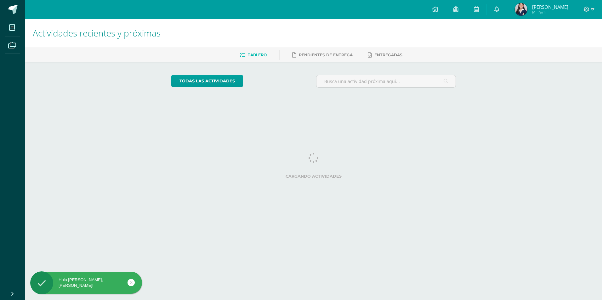 This screenshot has height=300, width=602. I want to click on a: Pendientes de entrega, so click(322, 55).